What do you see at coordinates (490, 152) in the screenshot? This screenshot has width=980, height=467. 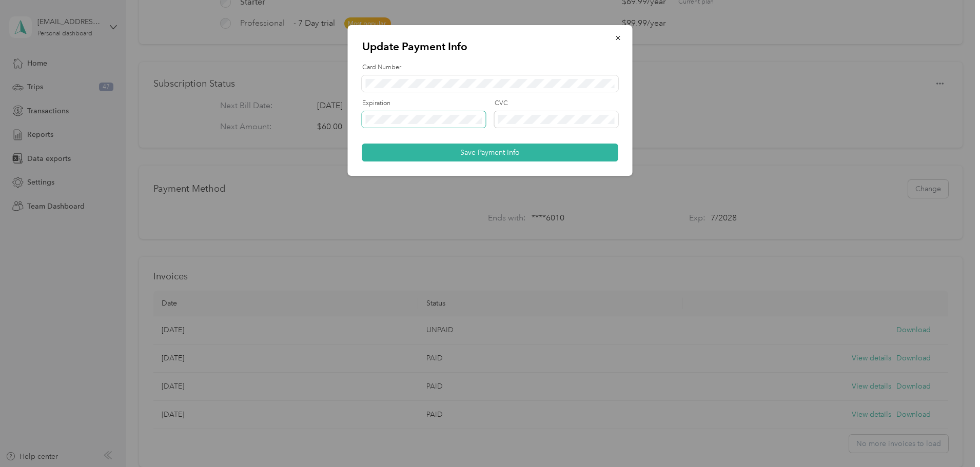 I see `button: Save Payment Info` at bounding box center [490, 152].